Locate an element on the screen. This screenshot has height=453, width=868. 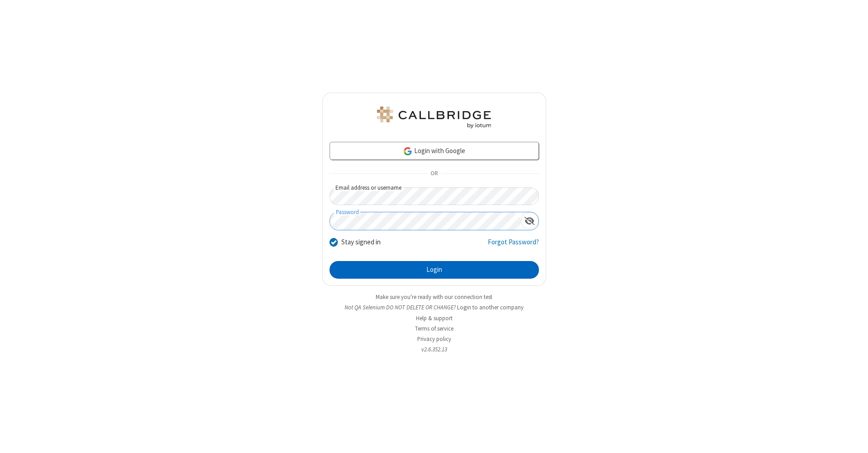
a: Forgot Password? is located at coordinates (513, 246).